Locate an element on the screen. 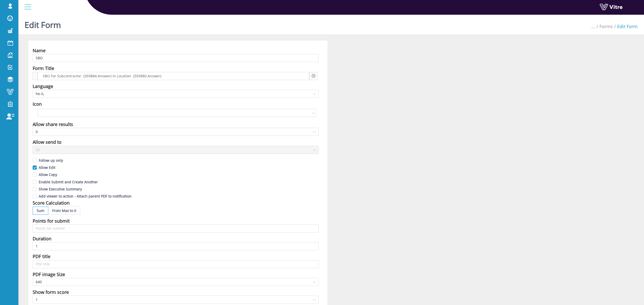  span: 1 is located at coordinates (175, 299).